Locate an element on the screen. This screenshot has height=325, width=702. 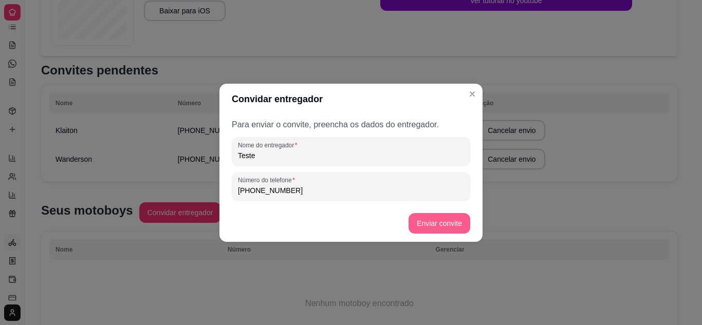
input: Número do telefone is located at coordinates (351, 191).